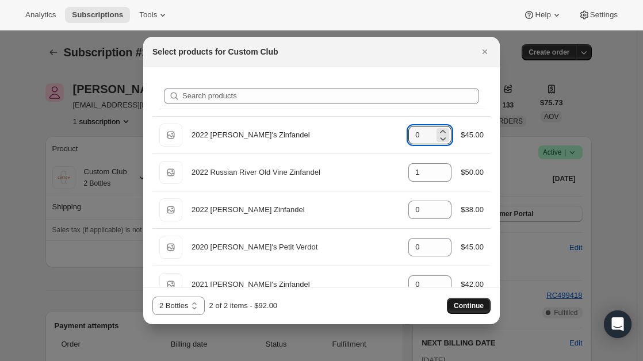 This screenshot has width=643, height=361. What do you see at coordinates (468, 306) in the screenshot?
I see `span: Continue` at bounding box center [468, 306].